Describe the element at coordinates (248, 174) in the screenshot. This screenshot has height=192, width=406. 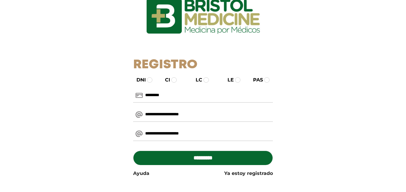
I see `a: Ya estoy registrado` at that location.